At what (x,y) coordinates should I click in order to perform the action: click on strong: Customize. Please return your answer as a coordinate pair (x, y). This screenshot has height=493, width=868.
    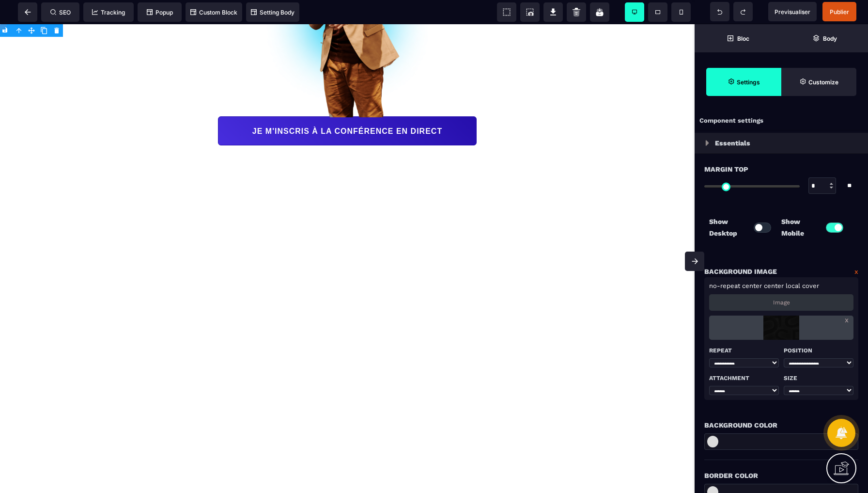
    Looking at the image, I should click on (824, 82).